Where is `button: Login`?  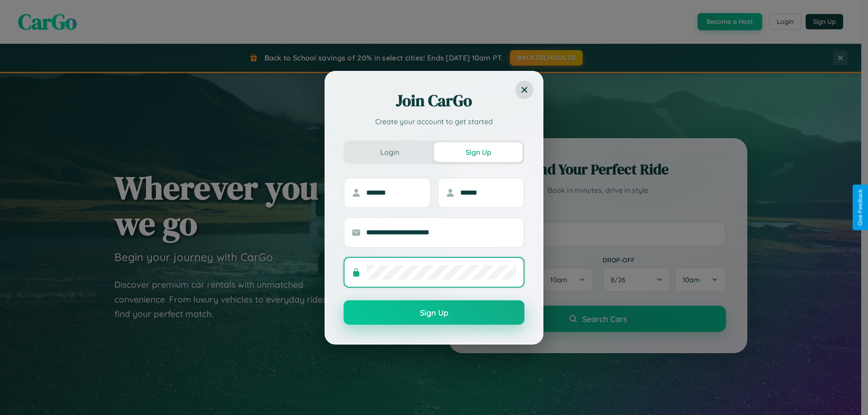
button: Login is located at coordinates (389, 152).